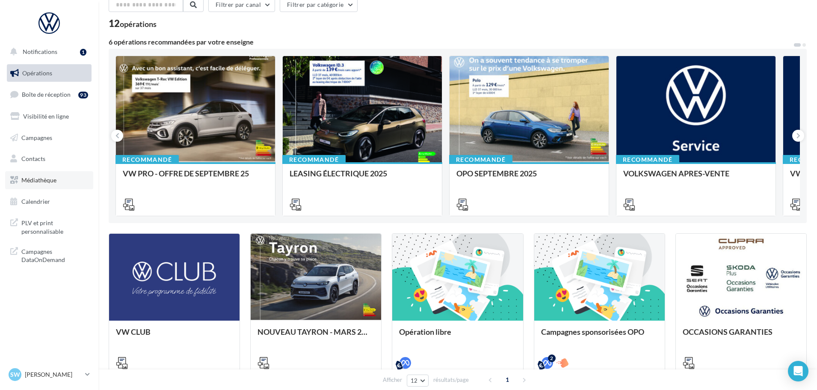 Image resolution: width=817 pixels, height=390 pixels. Describe the element at coordinates (451, 380) in the screenshot. I see `span: résultats/page` at that location.